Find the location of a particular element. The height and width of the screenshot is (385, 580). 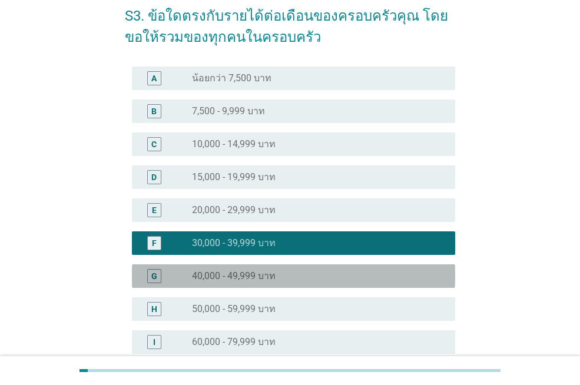

label: น้อยกว่า 7,500 บาท is located at coordinates (231, 78).